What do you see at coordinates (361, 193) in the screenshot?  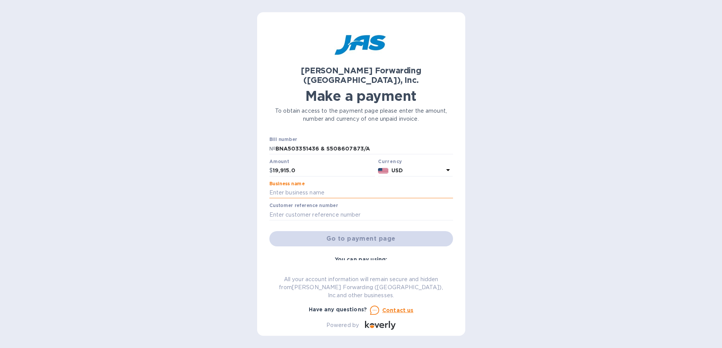 I see `input: Enter business name` at bounding box center [361, 193].